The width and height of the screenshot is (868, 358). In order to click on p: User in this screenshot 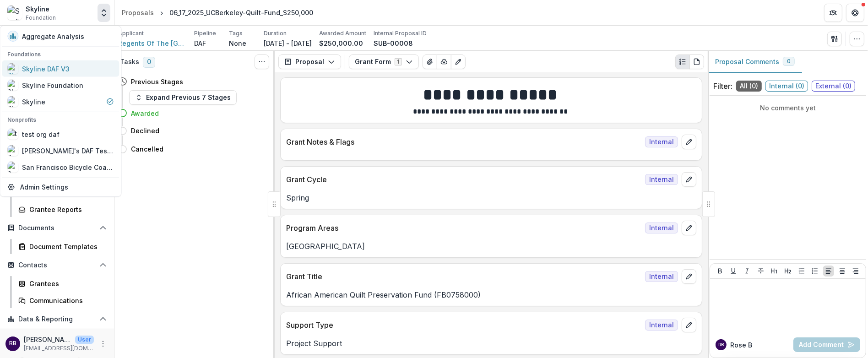, I will do `click(84, 340)`.